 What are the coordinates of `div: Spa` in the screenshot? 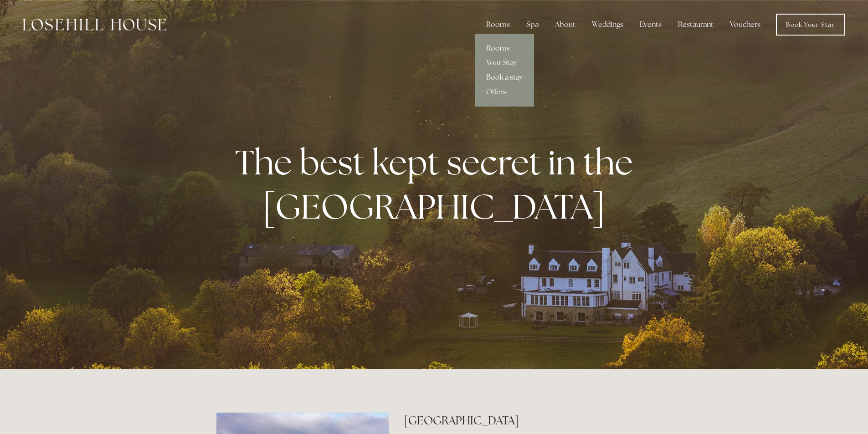 It's located at (532, 25).